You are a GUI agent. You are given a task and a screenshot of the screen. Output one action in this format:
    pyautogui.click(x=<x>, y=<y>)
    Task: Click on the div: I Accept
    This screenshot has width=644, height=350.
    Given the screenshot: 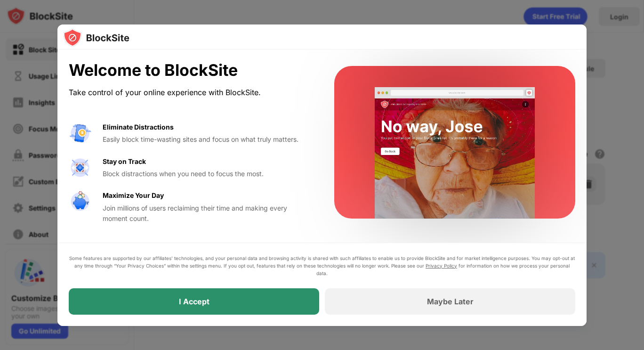 What is the action you would take?
    pyautogui.click(x=194, y=301)
    